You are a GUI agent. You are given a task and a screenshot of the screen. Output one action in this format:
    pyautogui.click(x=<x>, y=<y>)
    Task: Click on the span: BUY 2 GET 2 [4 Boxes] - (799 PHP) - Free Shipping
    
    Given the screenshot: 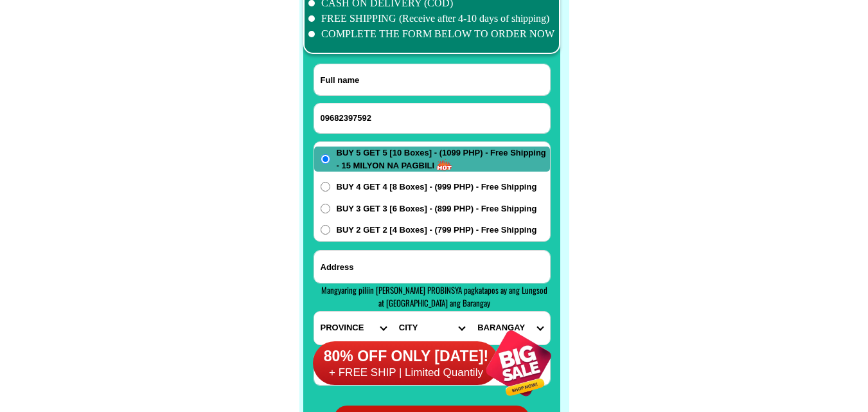 What is the action you would take?
    pyautogui.click(x=437, y=230)
    